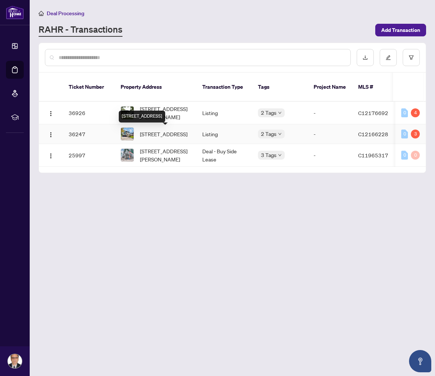 The width and height of the screenshot is (435, 376). I want to click on th: Ticket Number, so click(89, 87).